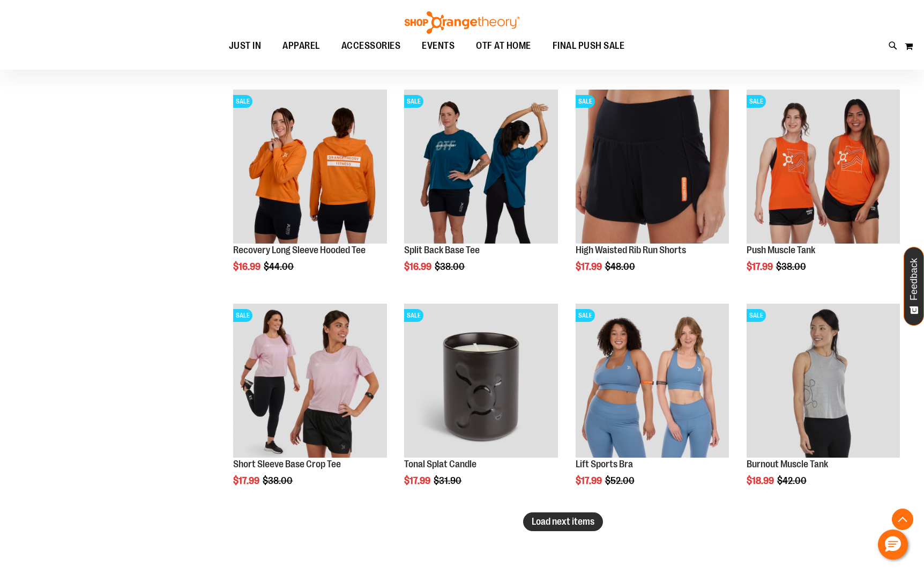 The width and height of the screenshot is (924, 573). What do you see at coordinates (245, 46) in the screenshot?
I see `a: JUST IN` at bounding box center [245, 46].